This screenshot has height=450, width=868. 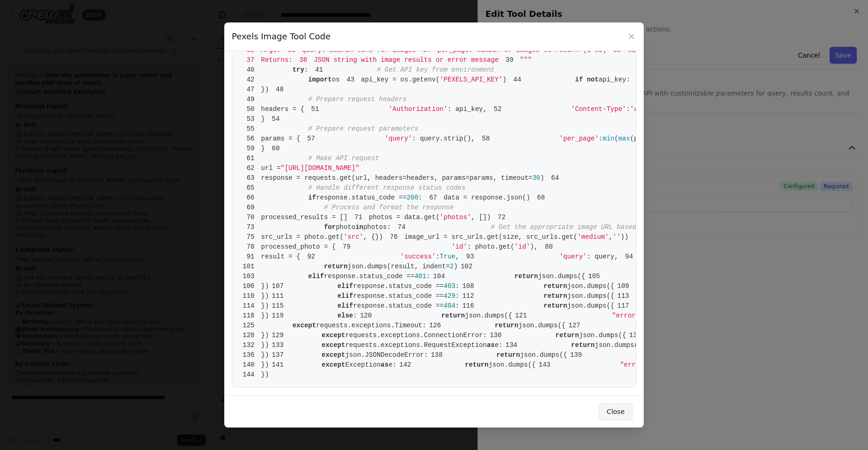 I want to click on span: try, so click(x=298, y=70).